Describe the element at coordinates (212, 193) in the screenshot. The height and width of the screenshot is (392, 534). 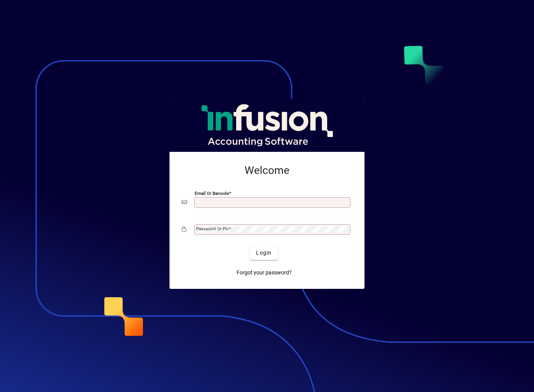
I see `mat-label: Email or Barcode` at that location.